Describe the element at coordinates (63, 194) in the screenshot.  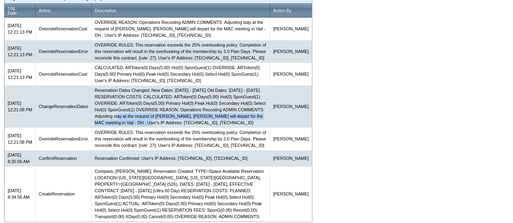
I see `td: CreateReservation` at that location.